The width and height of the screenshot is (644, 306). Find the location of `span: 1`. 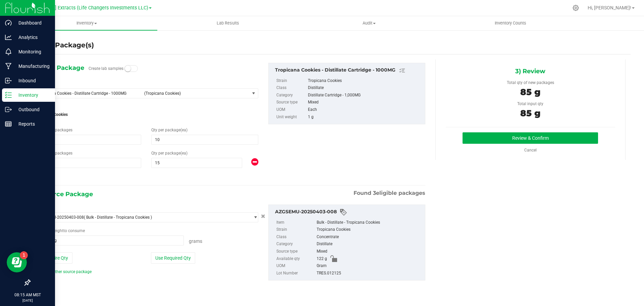

span: 1 is located at coordinates (4, 4).